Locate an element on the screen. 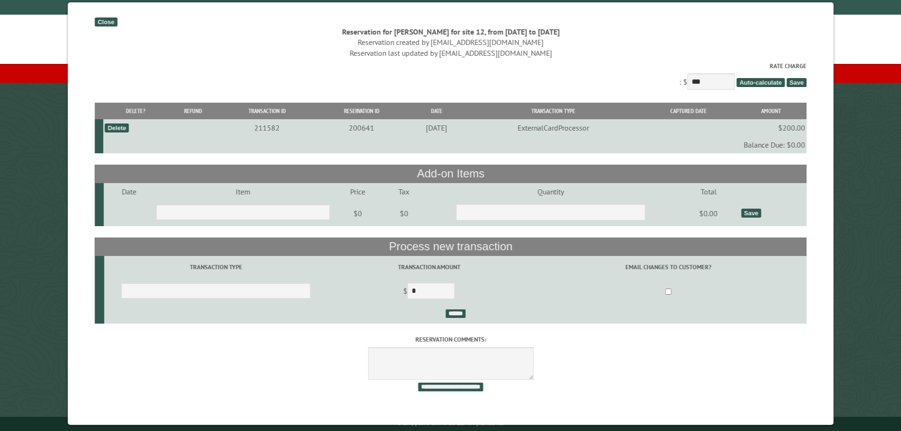  td: Tax is located at coordinates (403, 191).